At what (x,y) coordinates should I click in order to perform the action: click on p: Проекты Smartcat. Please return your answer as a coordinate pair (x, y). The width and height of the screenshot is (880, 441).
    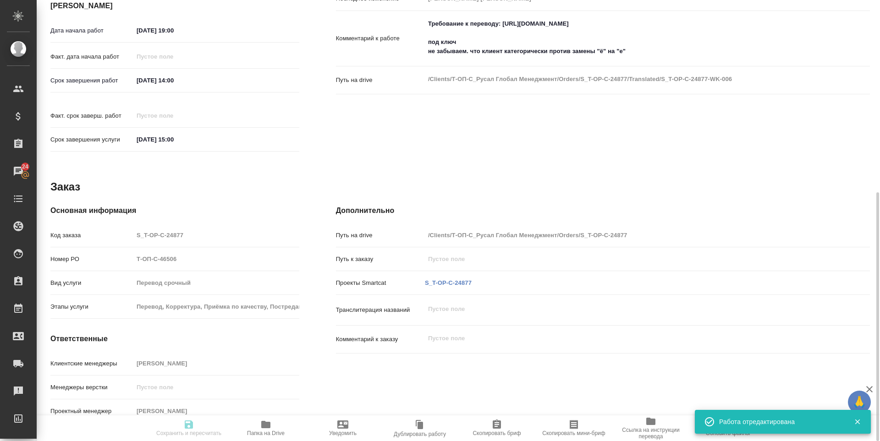
    Looking at the image, I should click on (380, 283).